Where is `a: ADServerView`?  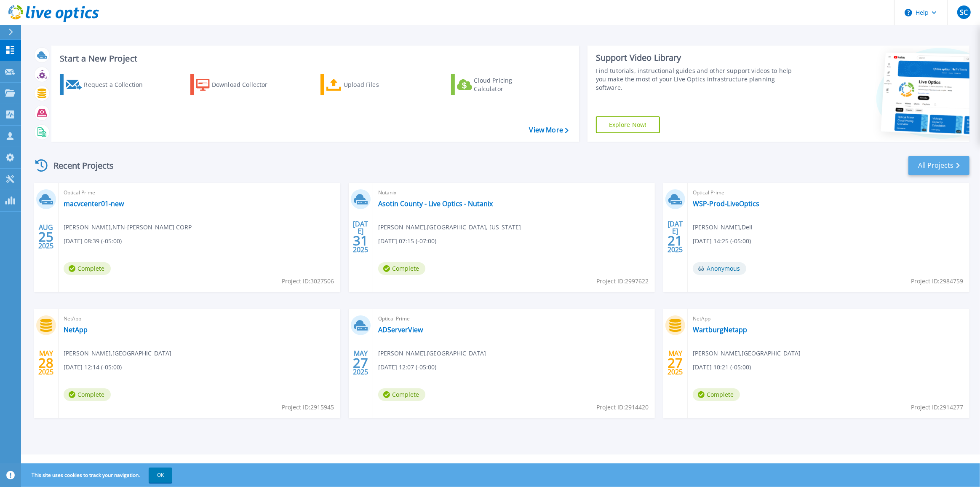
a: ADServerView is located at coordinates (401, 330).